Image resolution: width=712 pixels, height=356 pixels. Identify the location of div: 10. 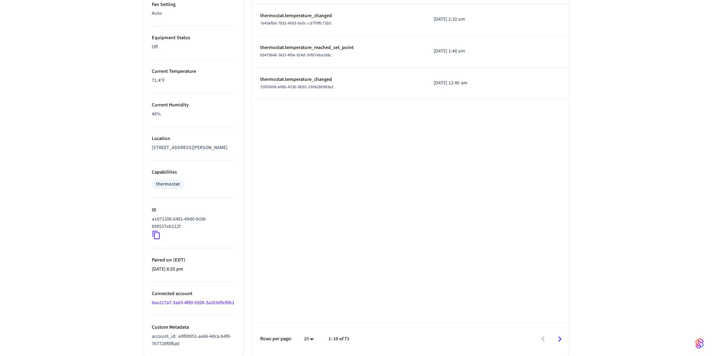
(309, 339).